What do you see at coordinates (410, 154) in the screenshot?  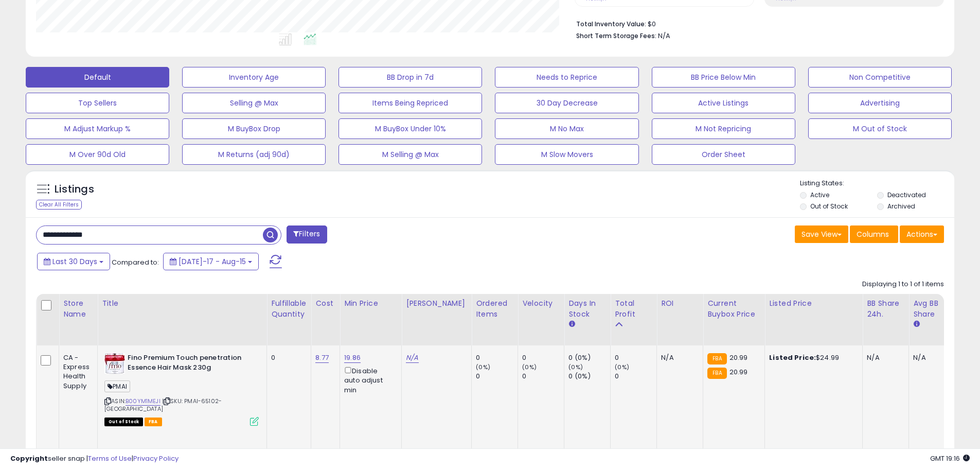 I see `button: M Selling @ Max` at bounding box center [410, 154].